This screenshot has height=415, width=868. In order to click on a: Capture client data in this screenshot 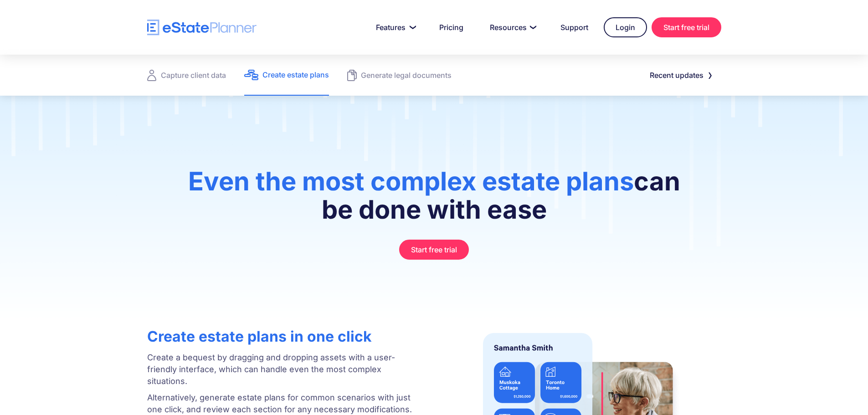, I will do `click(186, 75)`.